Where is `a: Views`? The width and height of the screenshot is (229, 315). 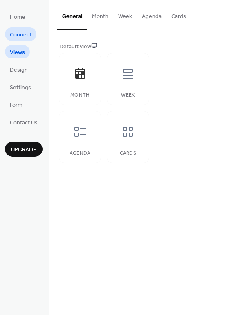 a: Views is located at coordinates (17, 51).